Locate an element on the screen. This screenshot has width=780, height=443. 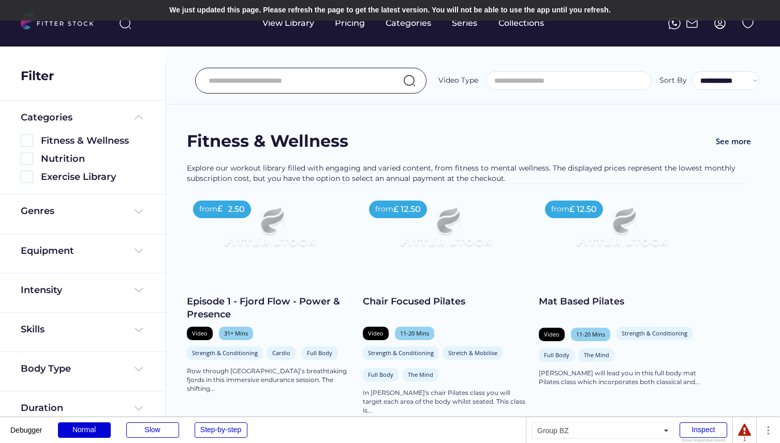
div: Intensity is located at coordinates (41, 290).